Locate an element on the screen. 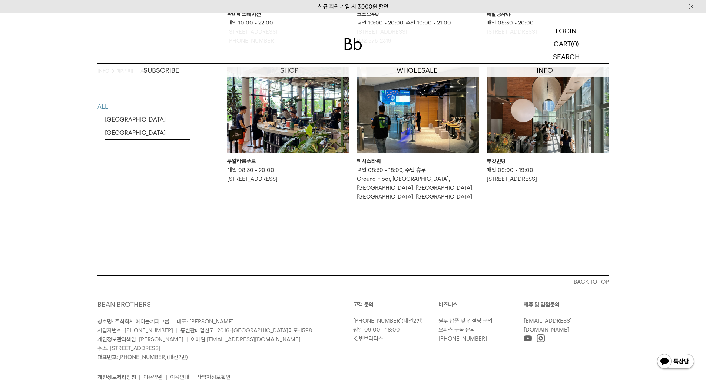  button: BACK TO TOP is located at coordinates (353, 282).